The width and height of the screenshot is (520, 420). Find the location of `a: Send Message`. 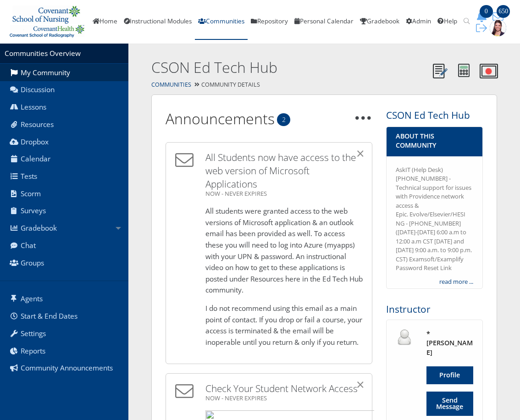

a: Send Message is located at coordinates (450, 403).